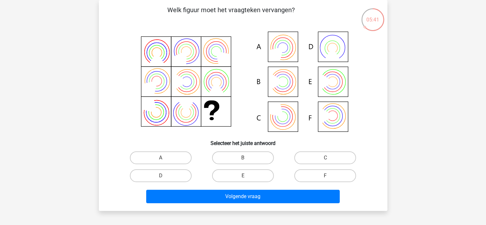 This screenshot has height=225, width=486. Describe the element at coordinates (243, 140) in the screenshot. I see `h6: Selecteer het juiste antwoord` at that location.